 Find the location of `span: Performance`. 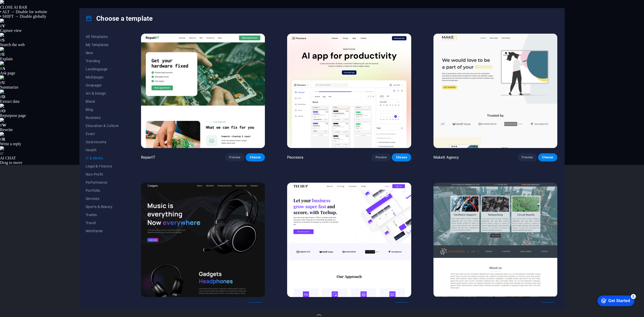

span: Performance is located at coordinates (102, 182).